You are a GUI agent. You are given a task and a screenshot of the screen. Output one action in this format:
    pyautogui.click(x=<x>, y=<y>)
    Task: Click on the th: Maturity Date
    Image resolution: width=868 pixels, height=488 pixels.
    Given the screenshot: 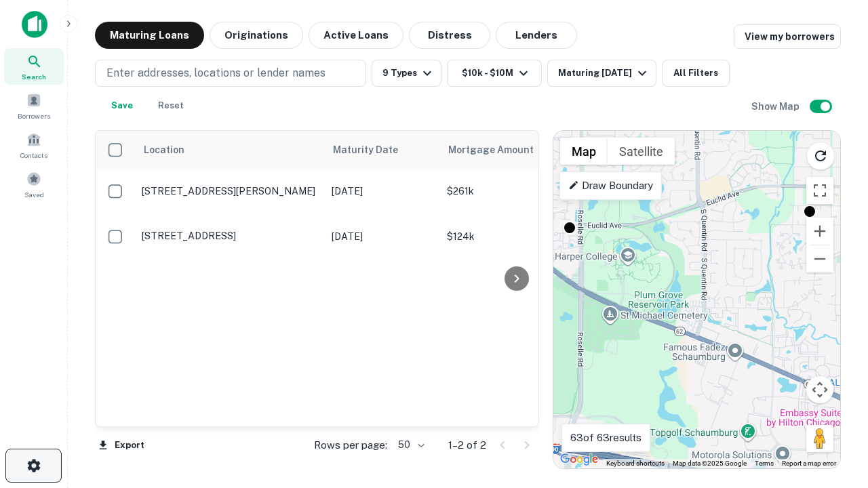 What is the action you would take?
    pyautogui.click(x=383, y=150)
    